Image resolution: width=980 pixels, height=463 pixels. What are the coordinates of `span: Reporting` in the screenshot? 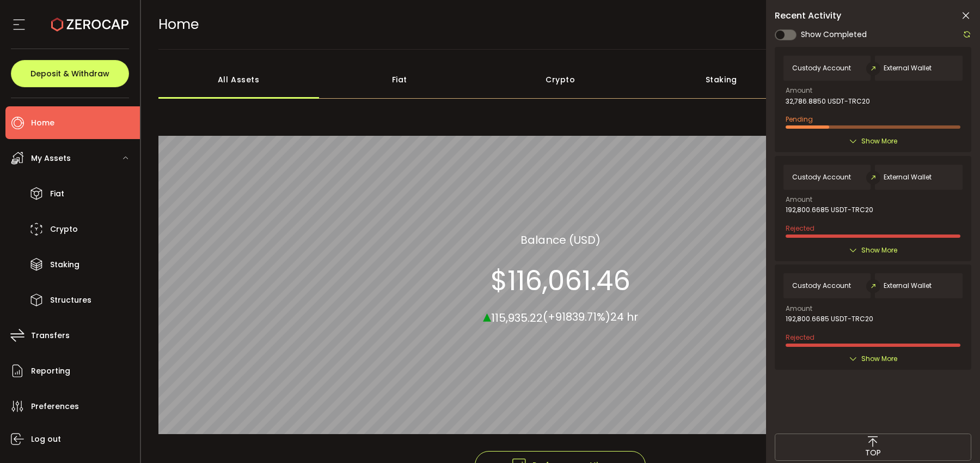 It's located at (51, 370).